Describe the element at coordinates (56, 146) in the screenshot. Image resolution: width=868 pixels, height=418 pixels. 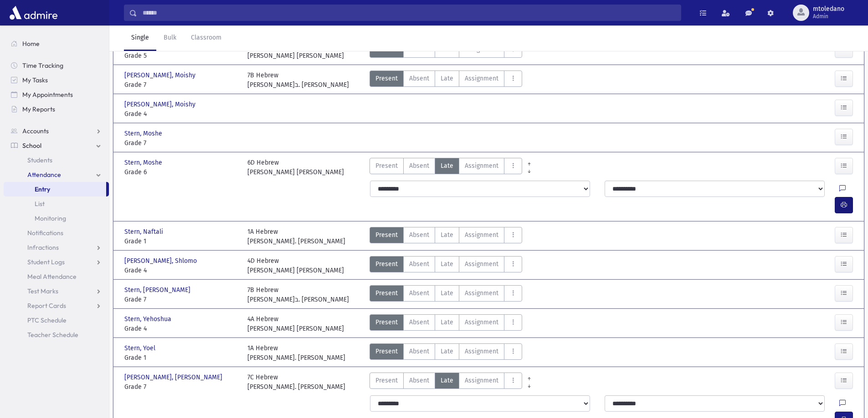
I see `a: School` at that location.